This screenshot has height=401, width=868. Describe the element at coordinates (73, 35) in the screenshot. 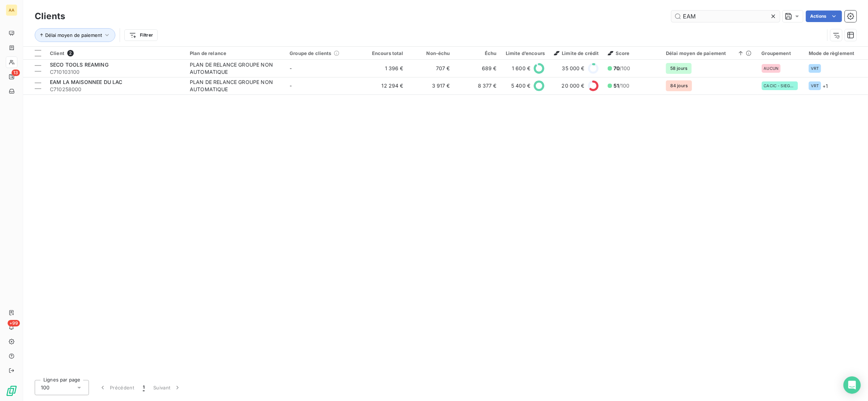

I see `span: Délai moyen de paiement` at that location.